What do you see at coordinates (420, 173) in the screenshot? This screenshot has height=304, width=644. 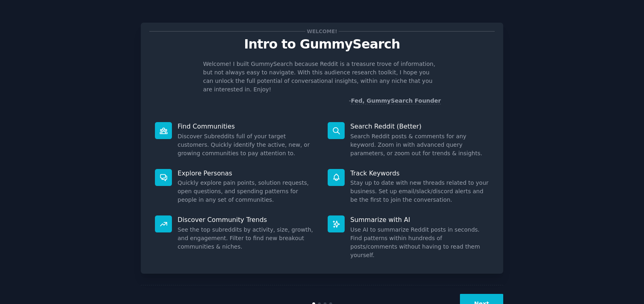 I see `p: Track Keywords` at bounding box center [420, 173].